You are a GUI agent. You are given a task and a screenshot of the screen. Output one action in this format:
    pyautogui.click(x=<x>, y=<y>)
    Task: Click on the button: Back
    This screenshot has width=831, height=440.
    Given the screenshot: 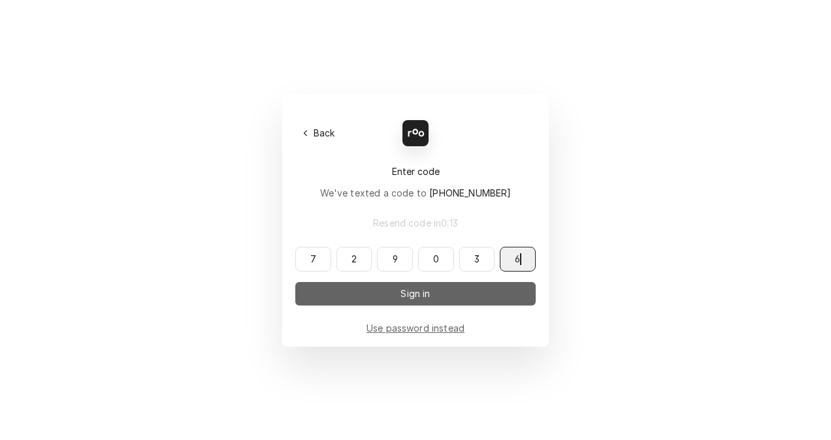 What is the action you would take?
    pyautogui.click(x=319, y=133)
    